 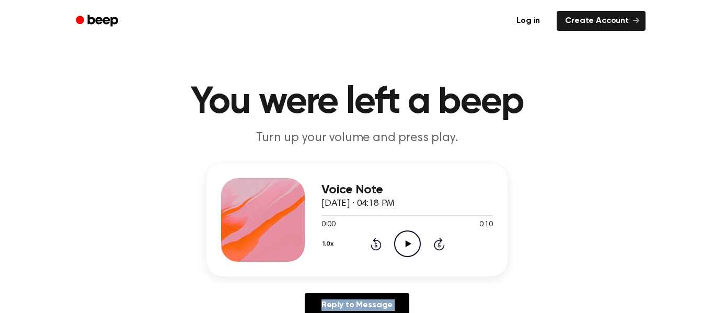 I want to click on a: Beep, so click(x=98, y=21).